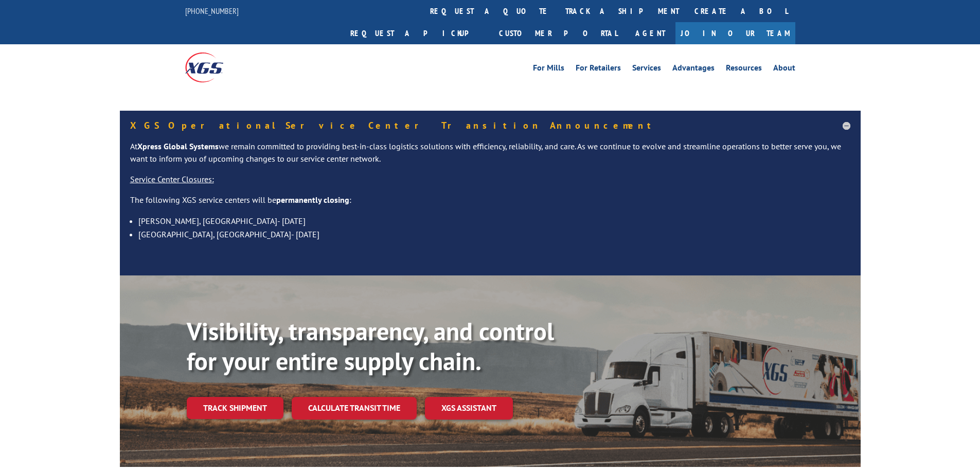 Image resolution: width=980 pixels, height=469 pixels. I want to click on b: Visibility, transparency, and control for your entire supply chain., so click(371, 346).